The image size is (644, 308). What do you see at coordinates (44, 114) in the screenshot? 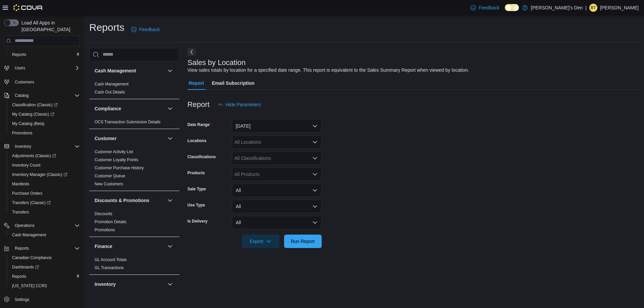
I see `a: My Catalog (Classic)` at bounding box center [44, 114].